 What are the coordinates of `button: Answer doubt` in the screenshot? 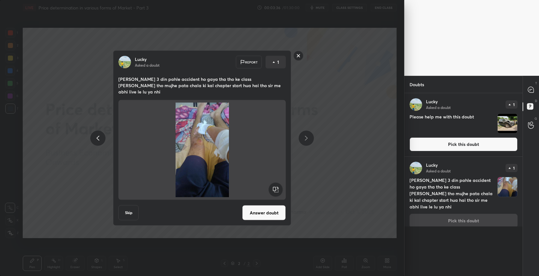 It's located at (264, 213).